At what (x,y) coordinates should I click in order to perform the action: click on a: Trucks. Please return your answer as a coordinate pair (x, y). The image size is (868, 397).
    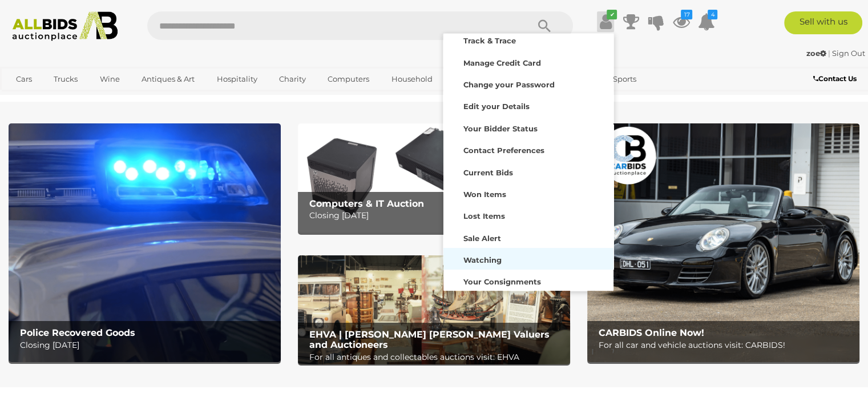
    Looking at the image, I should click on (65, 79).